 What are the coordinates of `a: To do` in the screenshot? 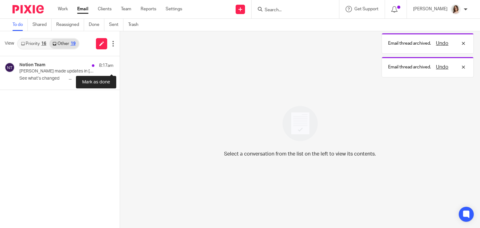 It's located at (20, 25).